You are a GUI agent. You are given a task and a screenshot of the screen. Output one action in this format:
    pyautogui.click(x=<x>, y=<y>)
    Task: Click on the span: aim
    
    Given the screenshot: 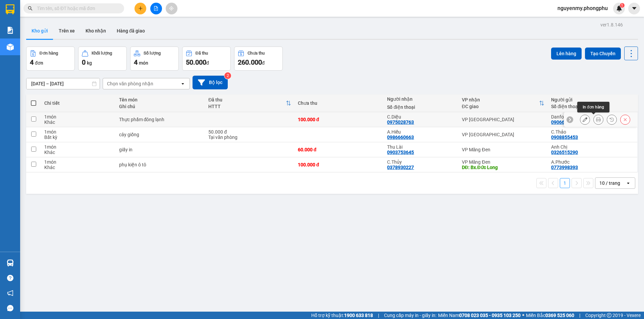 What is the action you would take?
    pyautogui.click(x=171, y=9)
    